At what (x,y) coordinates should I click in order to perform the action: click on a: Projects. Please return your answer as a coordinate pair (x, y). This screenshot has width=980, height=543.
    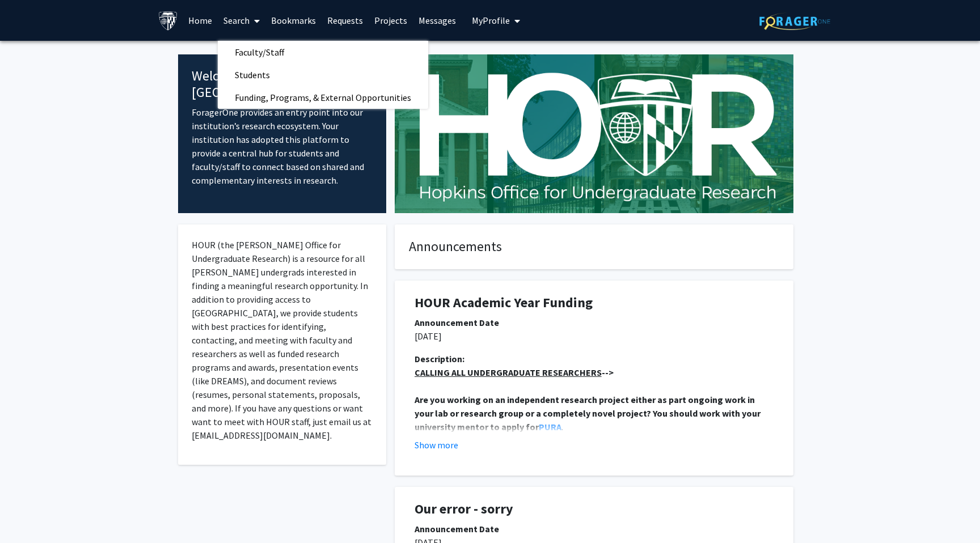
    Looking at the image, I should click on (391, 20).